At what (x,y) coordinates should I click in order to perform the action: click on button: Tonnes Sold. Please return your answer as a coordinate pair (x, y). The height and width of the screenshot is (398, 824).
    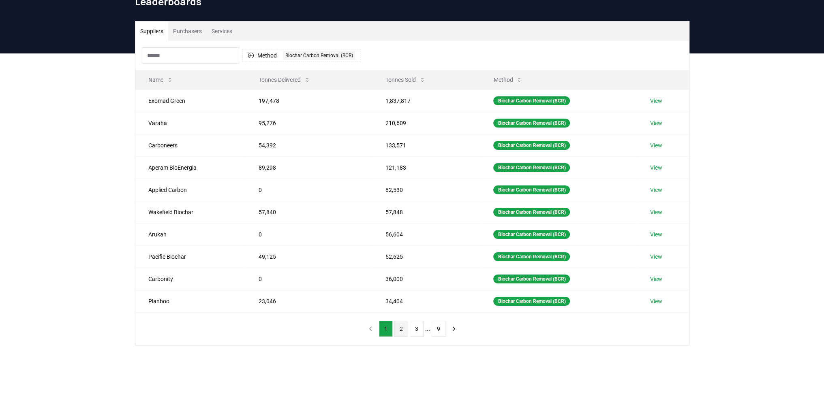
    Looking at the image, I should click on (405, 80).